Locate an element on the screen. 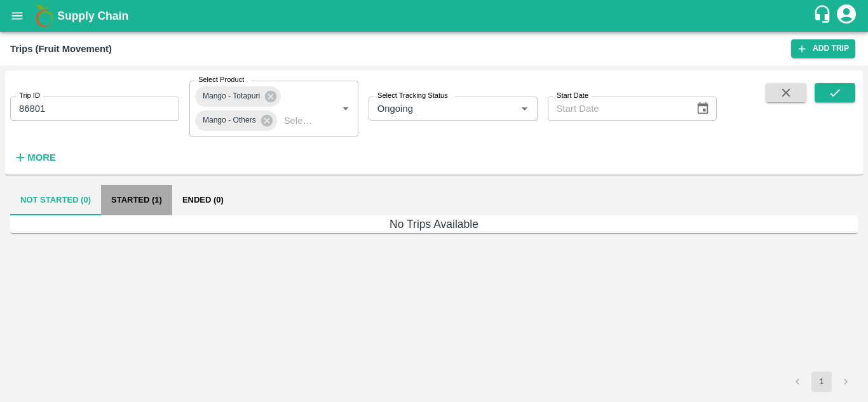 The image size is (868, 402). input: Select Product is located at coordinates (298, 121).